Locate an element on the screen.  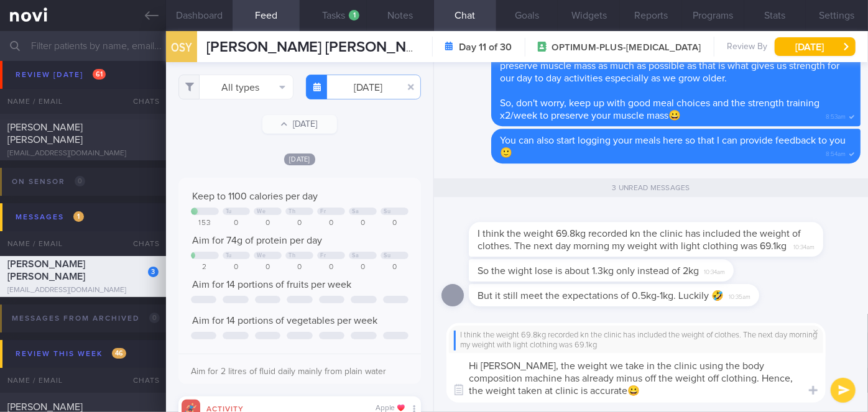
div: Messages is located at coordinates (50, 217).